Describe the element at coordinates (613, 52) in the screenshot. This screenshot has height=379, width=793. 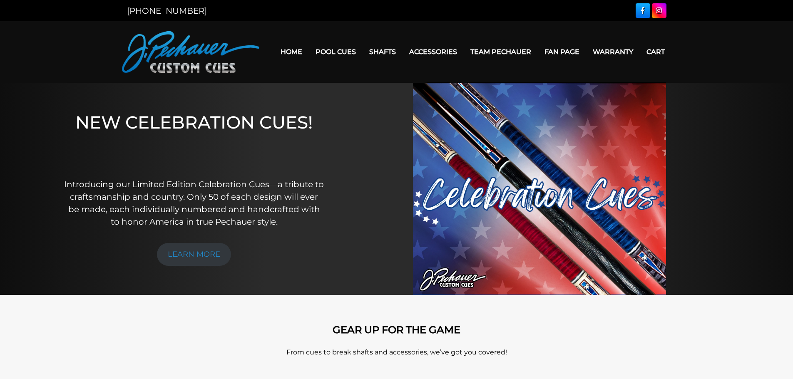
I see `a: Warranty` at that location.